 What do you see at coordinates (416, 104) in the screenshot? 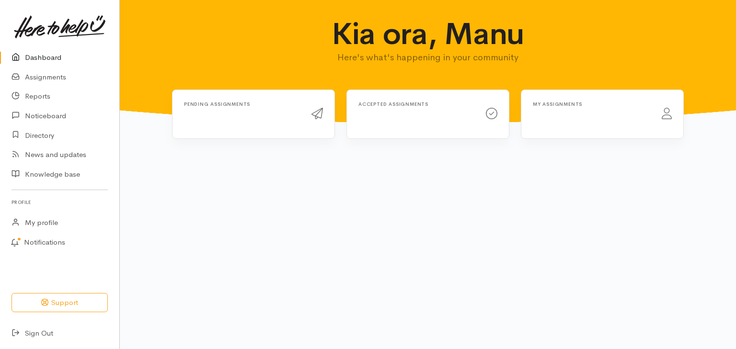
I see `h6: Accepted assignments` at bounding box center [416, 104].